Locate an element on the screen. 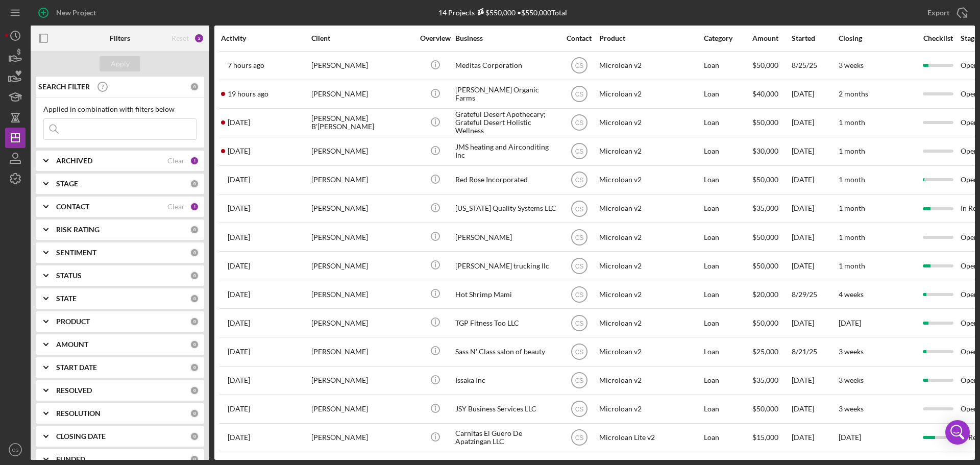  time: 2025-09-11 15:29 is located at coordinates (239, 179).